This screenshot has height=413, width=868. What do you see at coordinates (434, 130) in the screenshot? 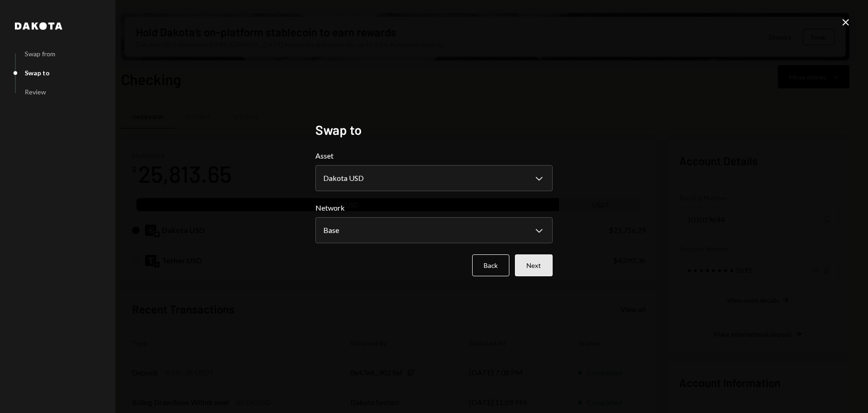
I see `h2: Swap to` at bounding box center [434, 130].